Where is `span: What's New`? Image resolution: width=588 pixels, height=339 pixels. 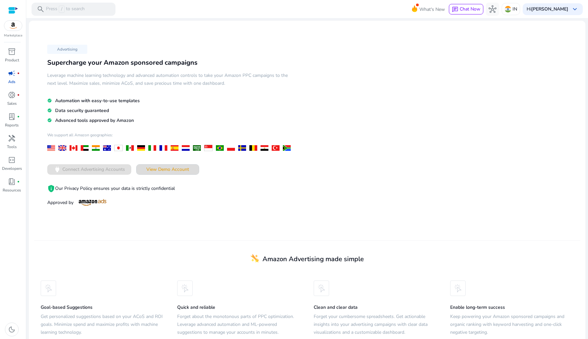 span: What's New is located at coordinates (432, 9).